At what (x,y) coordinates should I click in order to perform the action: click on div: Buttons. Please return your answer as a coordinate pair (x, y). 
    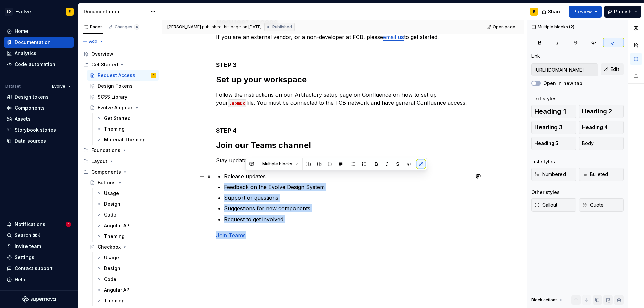
    Looking at the image, I should click on (107, 183).